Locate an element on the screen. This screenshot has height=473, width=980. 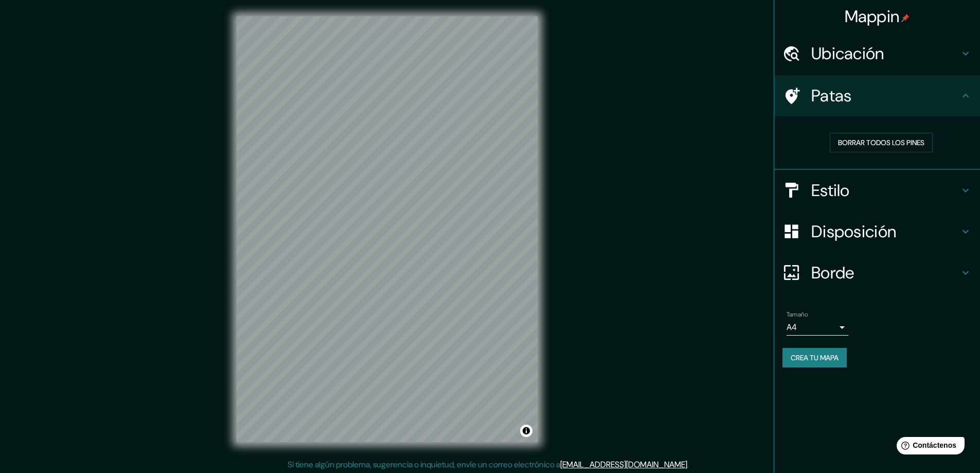
div: Estilo is located at coordinates (877, 190).